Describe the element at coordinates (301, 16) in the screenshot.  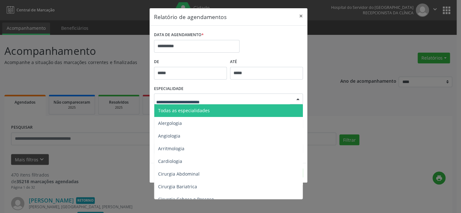
I see `button: Close` at that location.